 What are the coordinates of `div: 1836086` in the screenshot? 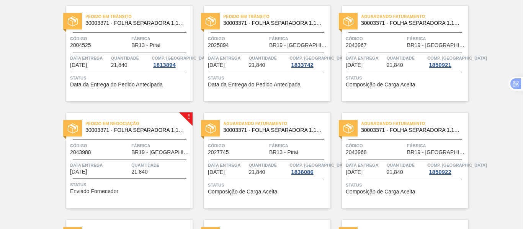 It's located at (302, 172).